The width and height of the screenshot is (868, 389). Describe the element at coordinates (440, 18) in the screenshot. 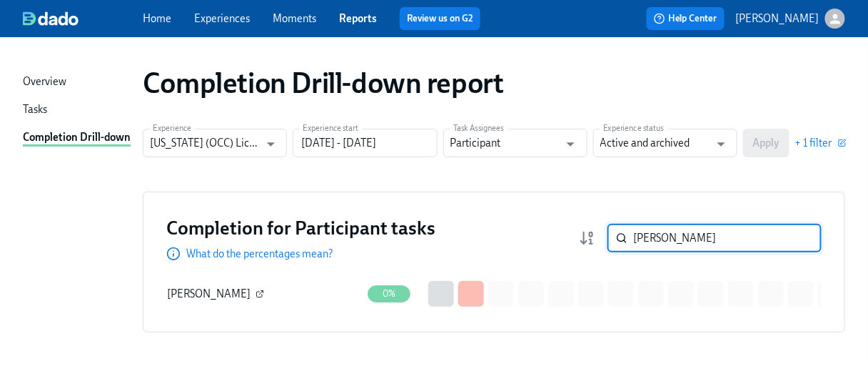

I see `a: Review us on G2` at that location.